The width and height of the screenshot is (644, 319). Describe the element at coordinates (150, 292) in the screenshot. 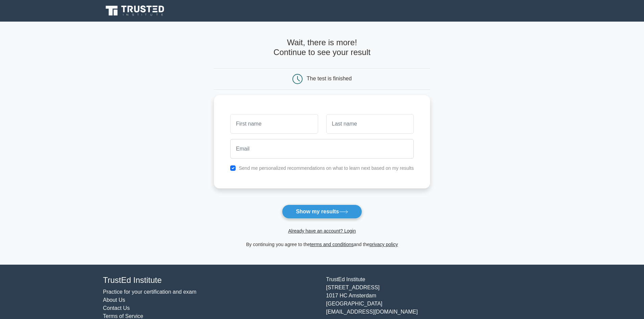

I see `a: Practice for your certification and exam` at that location.